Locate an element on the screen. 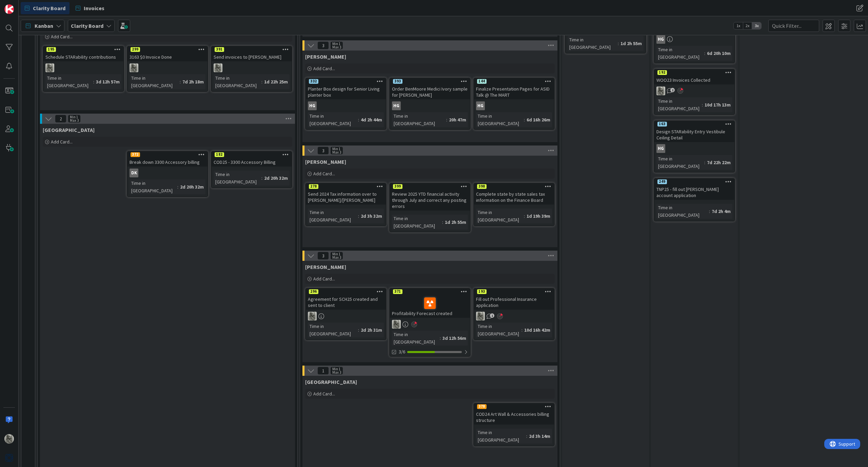 This screenshot has width=868, height=467. div: 163 is located at coordinates (695, 124).